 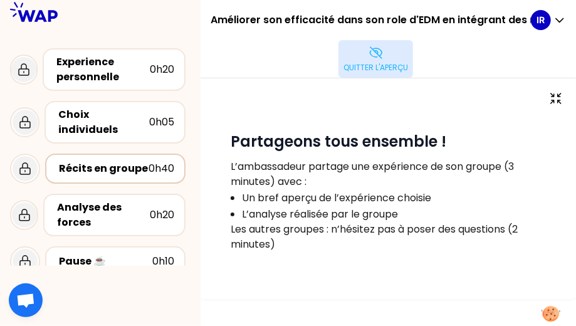 I want to click on p: L’ambassadeur partage une expérience de son groupe (3 minutes) avec :, so click(x=388, y=174).